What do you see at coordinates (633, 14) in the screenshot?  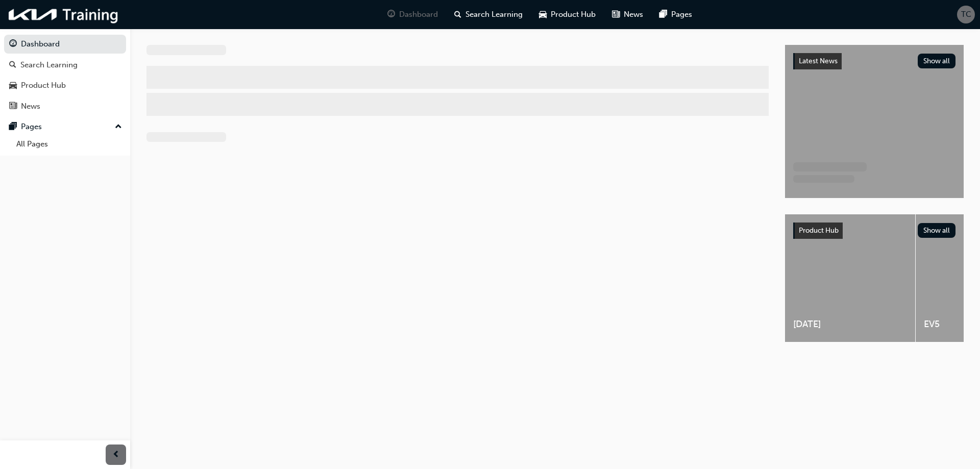 I see `span: News` at bounding box center [633, 14].